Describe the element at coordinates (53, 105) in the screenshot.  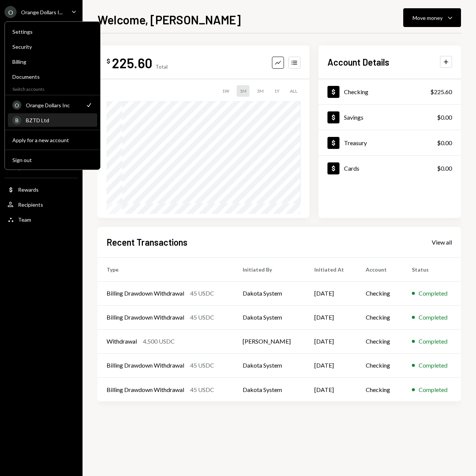
I see `div: Orange Dollars Inc` at that location.